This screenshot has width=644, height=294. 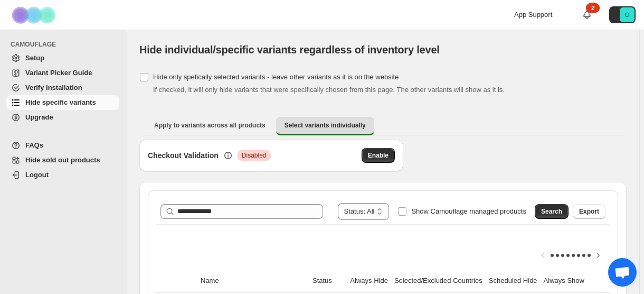 I want to click on a: Setup, so click(x=63, y=58).